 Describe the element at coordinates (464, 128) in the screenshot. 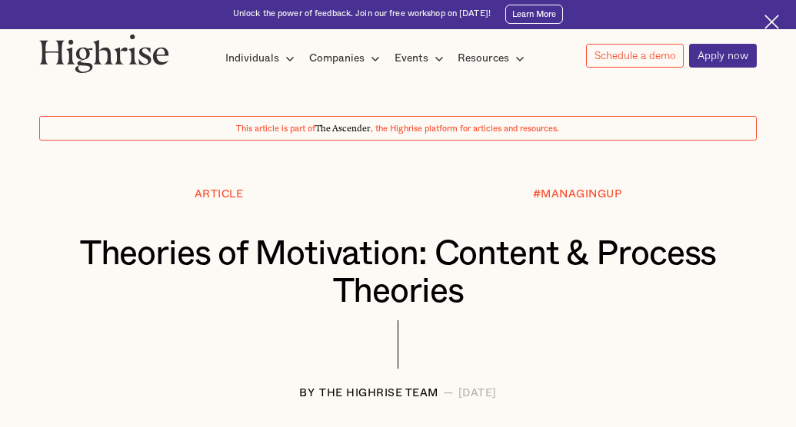

I see `span: , the Highrise platform for articles and resources.` at that location.